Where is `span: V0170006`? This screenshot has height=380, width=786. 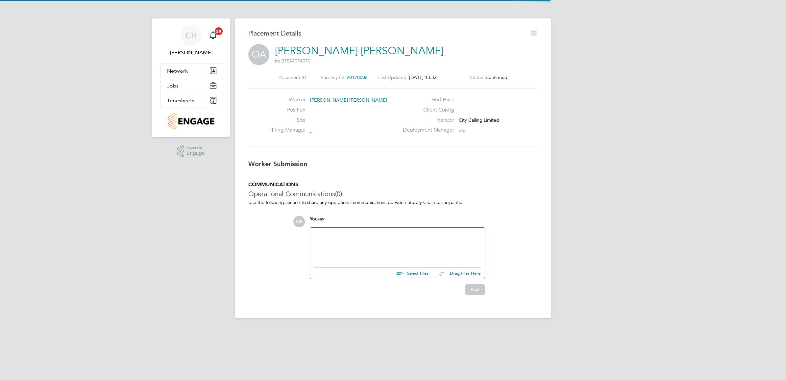
span: V0170006 is located at coordinates (357, 77).